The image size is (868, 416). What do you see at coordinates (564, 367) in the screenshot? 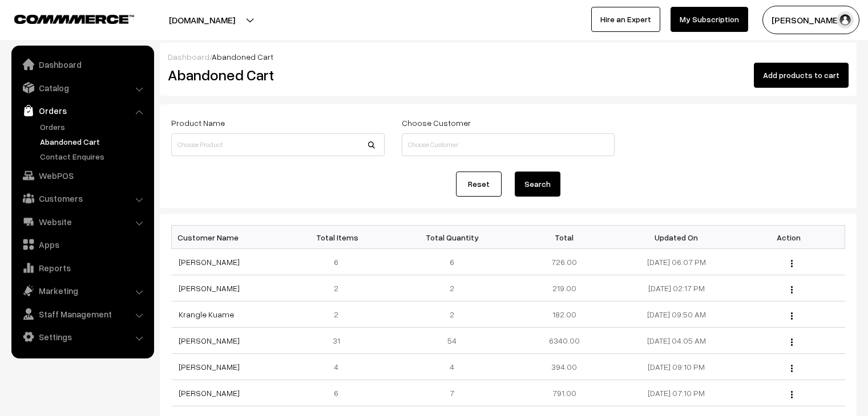
I see `td: 394.00` at bounding box center [564, 367].